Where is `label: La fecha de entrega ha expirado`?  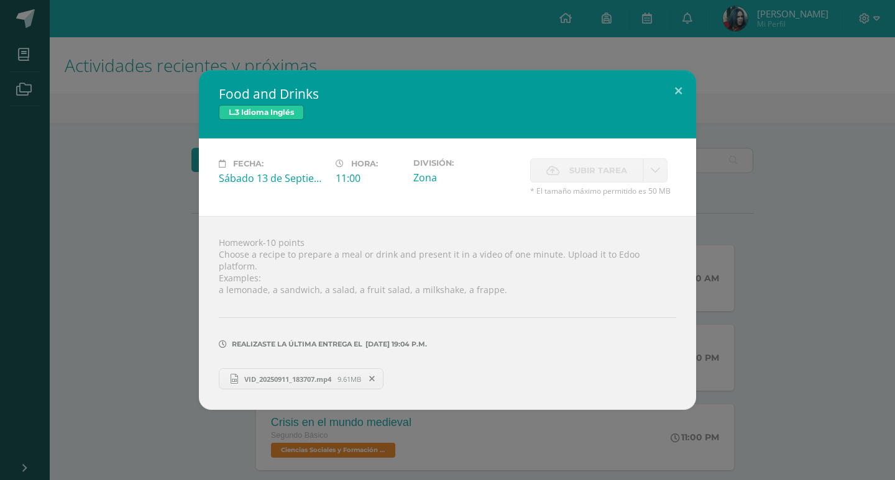 label: La fecha de entrega ha expirado is located at coordinates (587, 170).